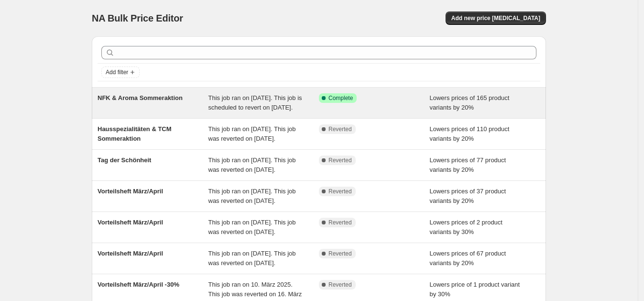 The height and width of the screenshot is (301, 644). I want to click on button: Add filter, so click(120, 72).